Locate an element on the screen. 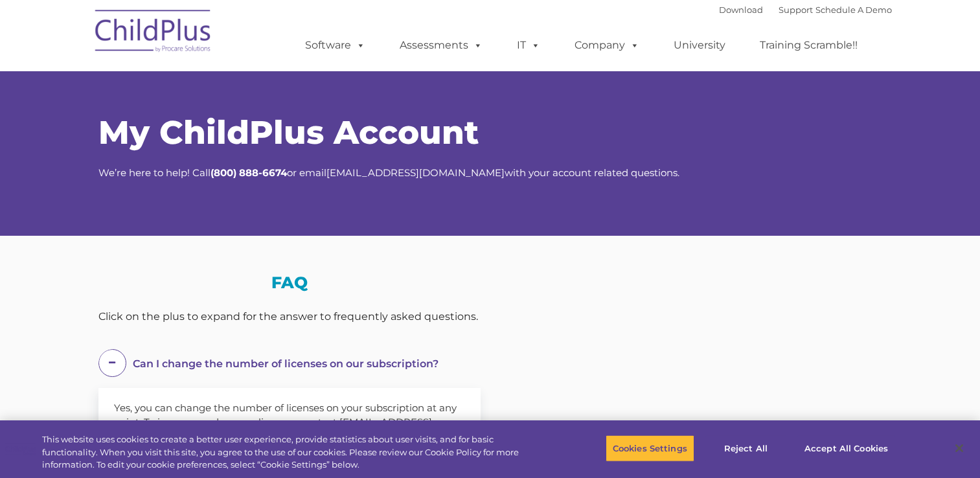 Image resolution: width=980 pixels, height=478 pixels. button: Accept All Cookies is located at coordinates (846, 448).